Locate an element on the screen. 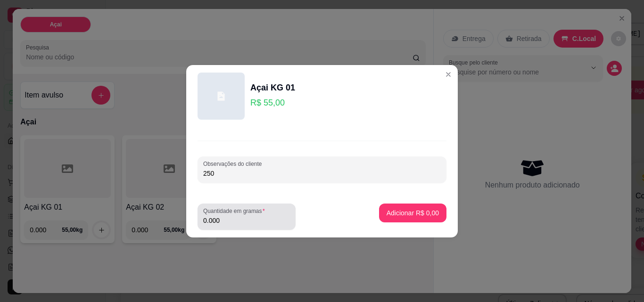 This screenshot has width=644, height=302. p: Adicionar R$ 0,00 is located at coordinates (412, 213).